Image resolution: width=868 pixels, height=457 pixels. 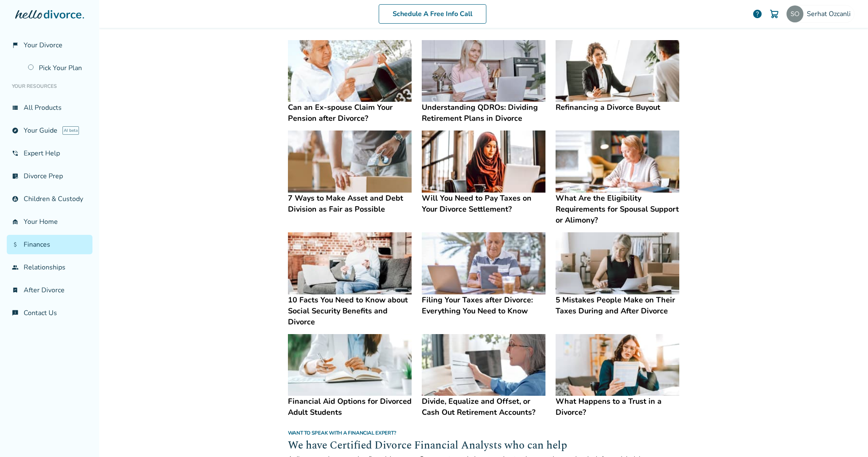 What do you see at coordinates (617, 263) in the screenshot?
I see `img: 5 Mistakes People Make on Their Taxes During and After Divorce` at bounding box center [617, 263].